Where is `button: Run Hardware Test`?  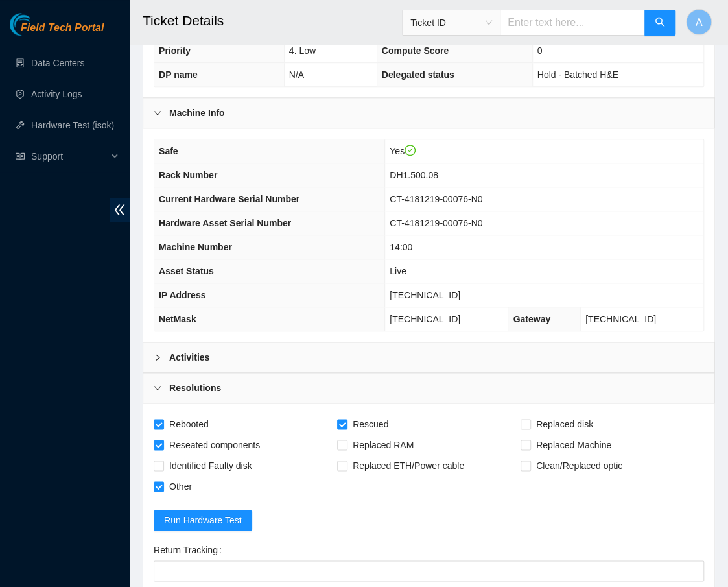
button: Run Hardware Test is located at coordinates (203, 521).